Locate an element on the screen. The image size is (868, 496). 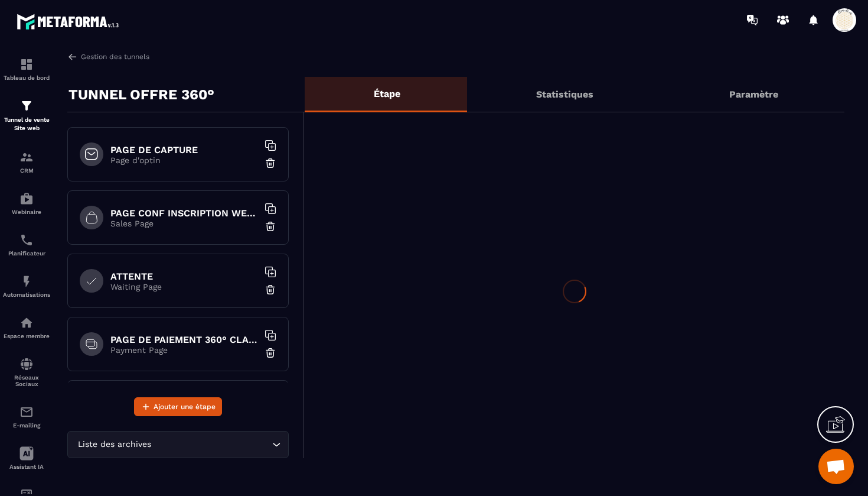
h6: PAGE CONF INSCRIPTION WEBINAIRE is located at coordinates (184, 212).